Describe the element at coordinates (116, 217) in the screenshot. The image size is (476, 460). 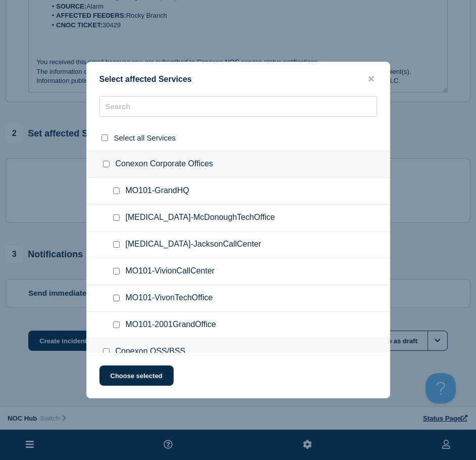
I see `input: GA101-McDonoughTechOffice checkbox` at that location.